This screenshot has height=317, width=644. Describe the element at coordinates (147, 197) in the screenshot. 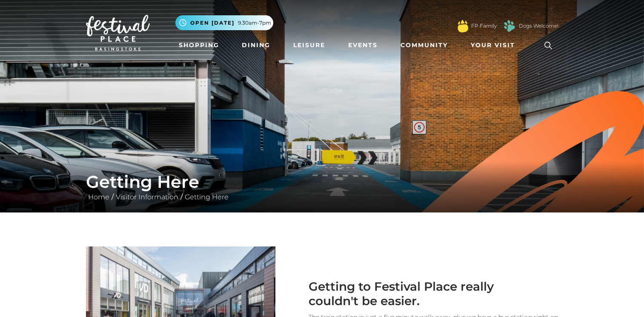

I see `a: Visitor Information` at that location.